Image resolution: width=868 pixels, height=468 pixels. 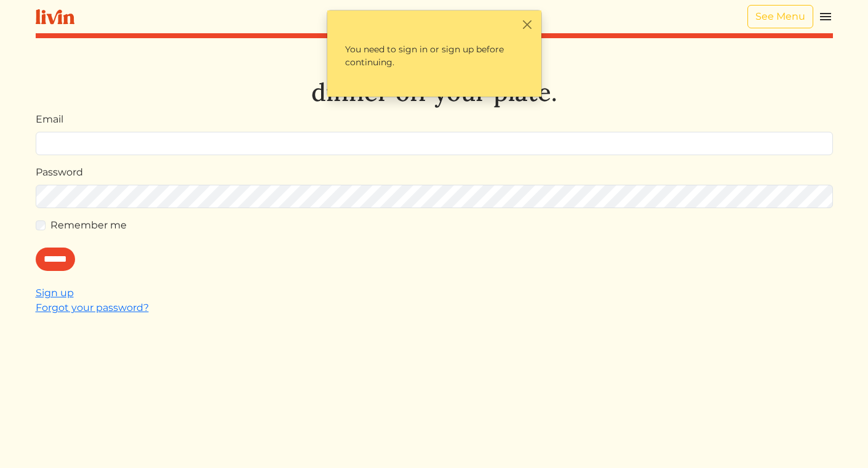 I want to click on a: Forgot your password?, so click(x=93, y=308).